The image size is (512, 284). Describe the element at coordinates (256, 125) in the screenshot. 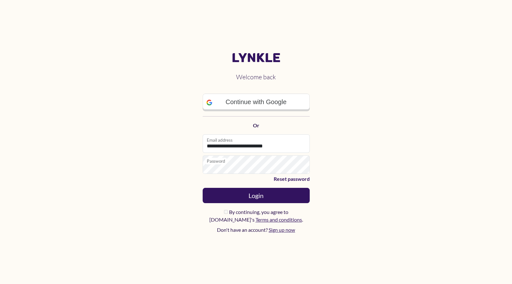

I see `strong: Or` at that location.